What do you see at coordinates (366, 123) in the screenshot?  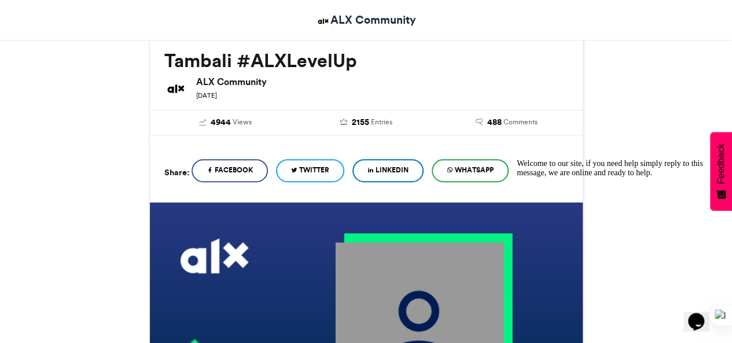 I see `a: 2155 Entries` at bounding box center [366, 123].